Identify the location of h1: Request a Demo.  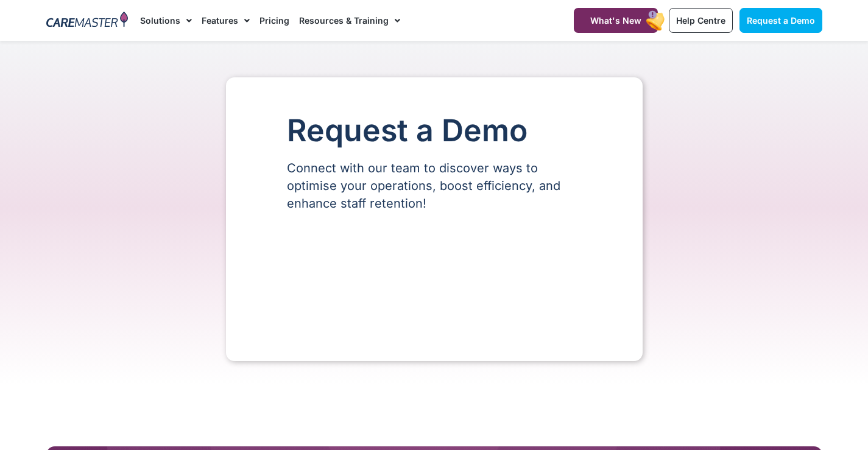
(435, 131).